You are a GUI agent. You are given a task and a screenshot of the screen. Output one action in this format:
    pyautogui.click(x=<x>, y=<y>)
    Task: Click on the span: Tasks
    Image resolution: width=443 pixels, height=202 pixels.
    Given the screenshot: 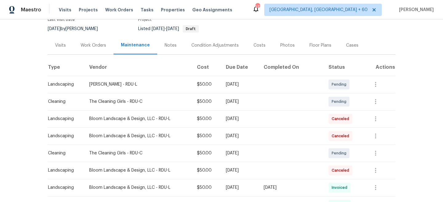 What is the action you would take?
    pyautogui.click(x=147, y=10)
    